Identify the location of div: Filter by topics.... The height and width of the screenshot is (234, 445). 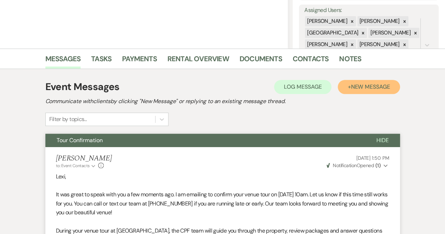
(68, 119).